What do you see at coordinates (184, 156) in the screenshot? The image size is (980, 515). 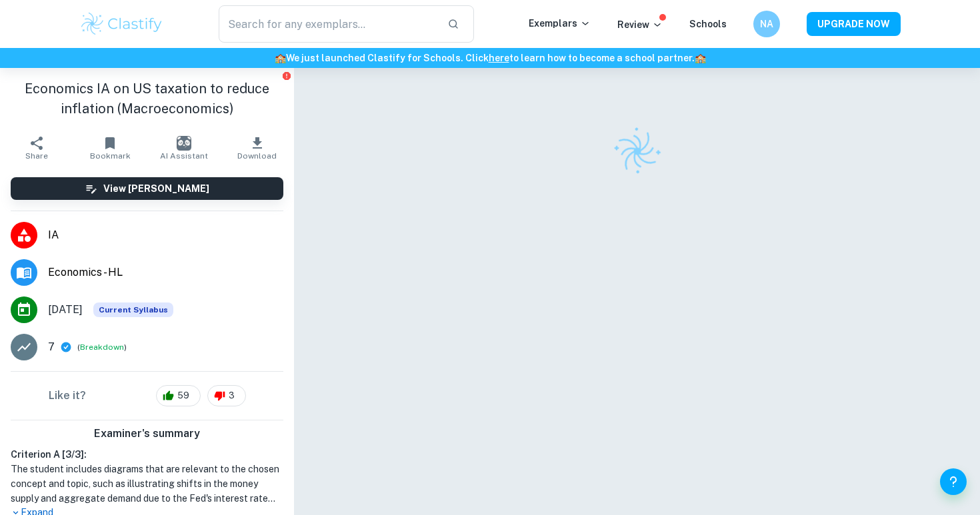 I see `span: AI Assistant` at bounding box center [184, 156].